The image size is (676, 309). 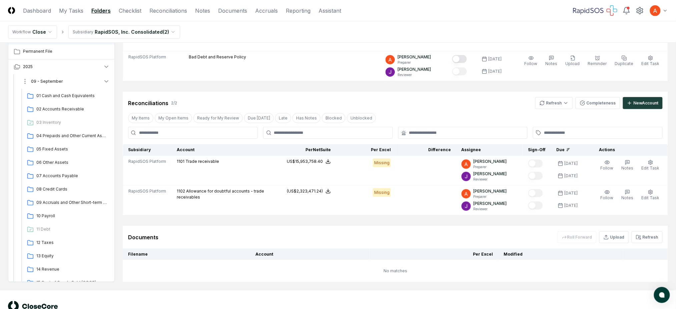 I want to click on th: Per NetSuite, so click(x=306, y=150).